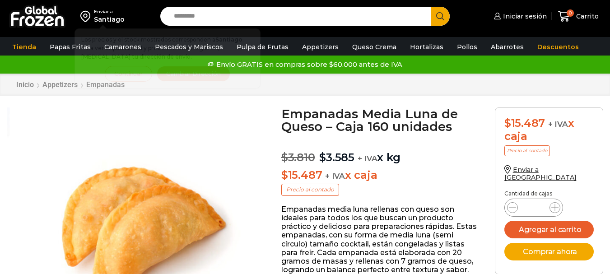 The image size is (610, 274). What do you see at coordinates (381, 153) in the screenshot?
I see `p: x kg` at bounding box center [381, 153].